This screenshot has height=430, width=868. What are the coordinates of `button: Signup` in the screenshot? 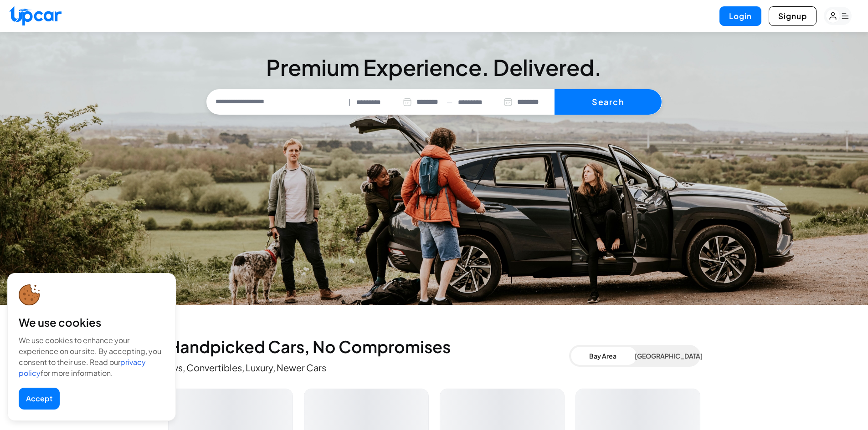 It's located at (793, 16).